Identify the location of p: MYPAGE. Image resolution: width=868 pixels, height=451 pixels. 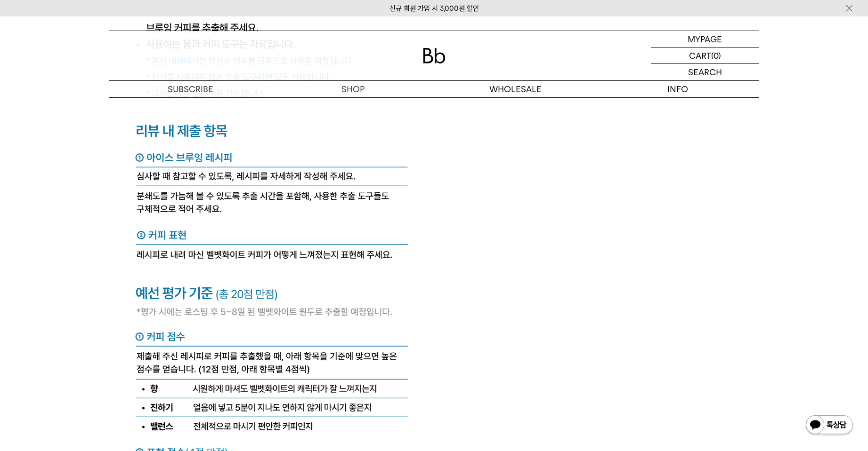
(704, 39).